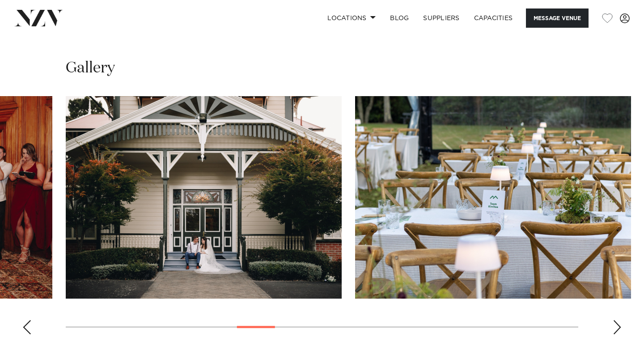 The width and height of the screenshot is (644, 363). Describe the element at coordinates (203, 197) in the screenshot. I see `swiper-slide: 9 / 24` at that location.